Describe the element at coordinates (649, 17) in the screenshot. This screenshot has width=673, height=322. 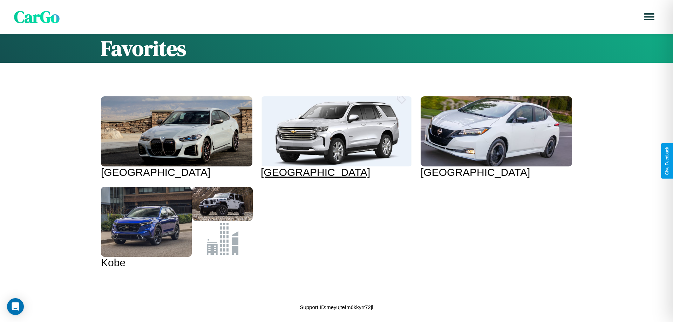
I see `button: Open menu` at that location.